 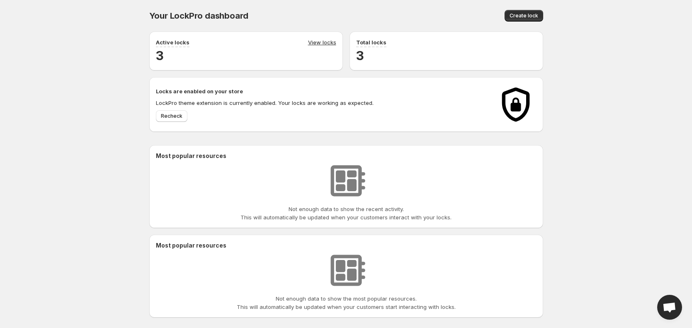 What do you see at coordinates (524, 16) in the screenshot?
I see `span: Create lock` at bounding box center [524, 16].